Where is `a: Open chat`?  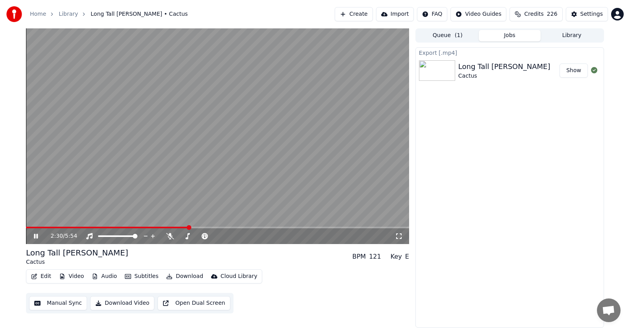 a: Open chat is located at coordinates (609, 310).